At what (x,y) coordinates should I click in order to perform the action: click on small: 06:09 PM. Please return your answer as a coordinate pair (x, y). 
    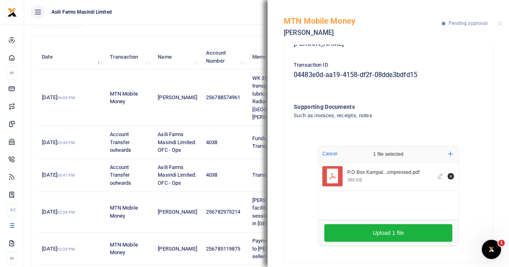
    Looking at the image, I should click on (66, 98).